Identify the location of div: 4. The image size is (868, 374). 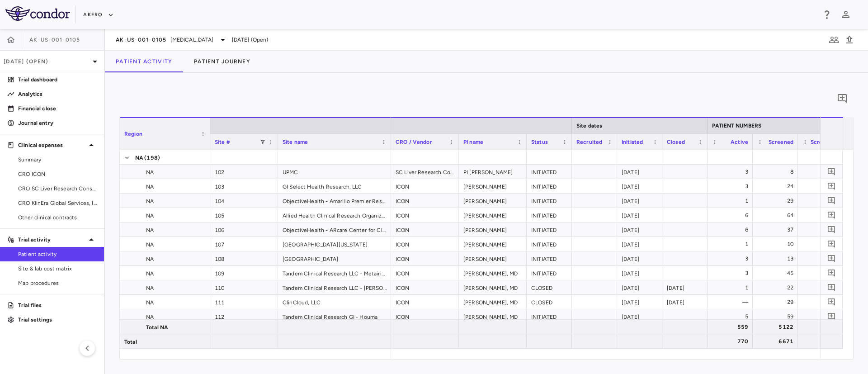
(822, 172).